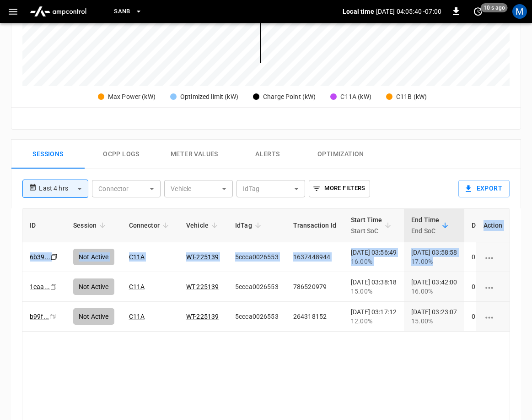  Describe the element at coordinates (478, 12) in the screenshot. I see `button: set refresh interval` at that location.